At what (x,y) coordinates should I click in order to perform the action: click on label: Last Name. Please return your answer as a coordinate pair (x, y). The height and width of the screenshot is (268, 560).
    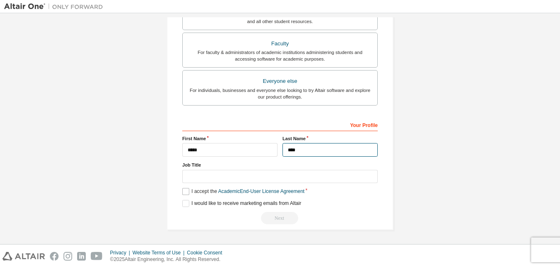
    Looking at the image, I should click on (330, 139).